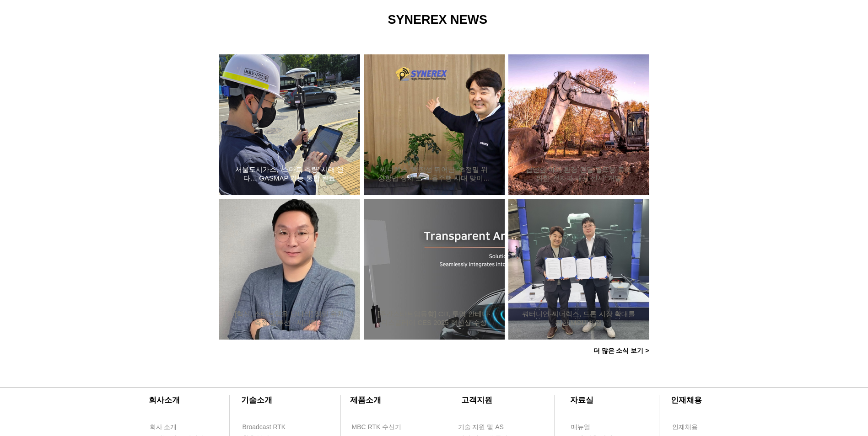 The width and height of the screenshot is (868, 436). What do you see at coordinates (290, 319) in the screenshot?
I see `h2: [혁신, 스타트업을 만나다] 정밀 위치측정 솔루션 - 씨너렉스` at bounding box center [290, 319].